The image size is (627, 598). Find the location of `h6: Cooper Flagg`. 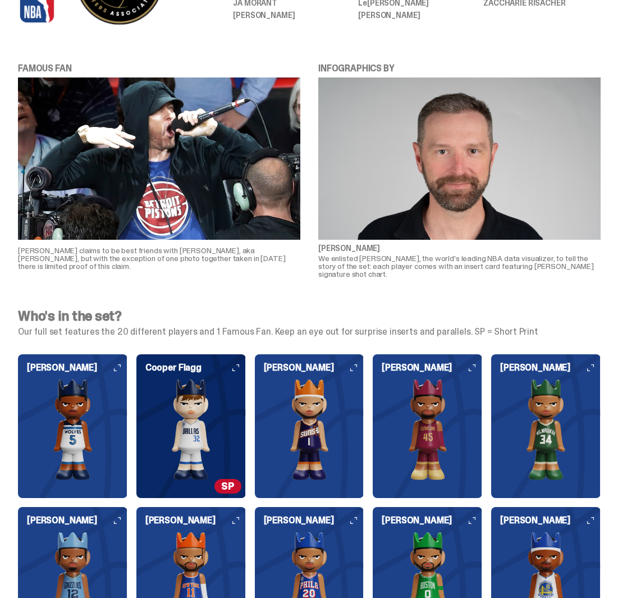

h6: Cooper Flagg is located at coordinates (195, 368).